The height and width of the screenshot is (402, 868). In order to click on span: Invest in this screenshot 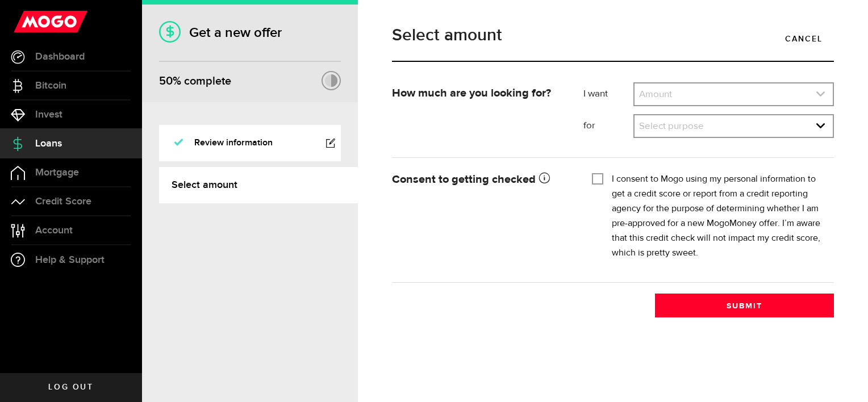, I will do `click(49, 115)`.